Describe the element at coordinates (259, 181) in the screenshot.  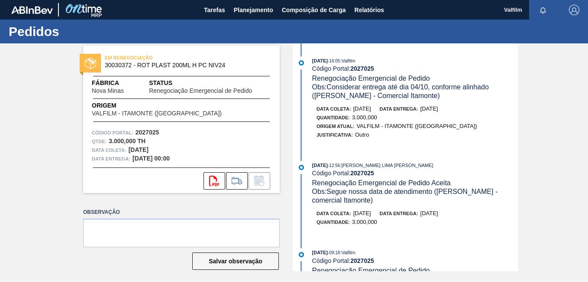
I see `div: Informar alteração no pedido` at that location.